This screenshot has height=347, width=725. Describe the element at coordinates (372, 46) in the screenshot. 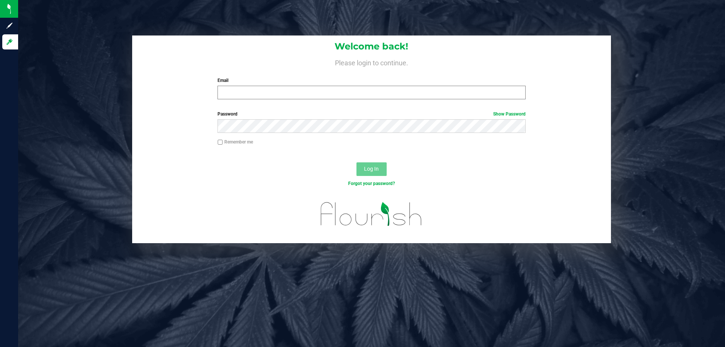

I see `h1: Welcome back!` at that location.